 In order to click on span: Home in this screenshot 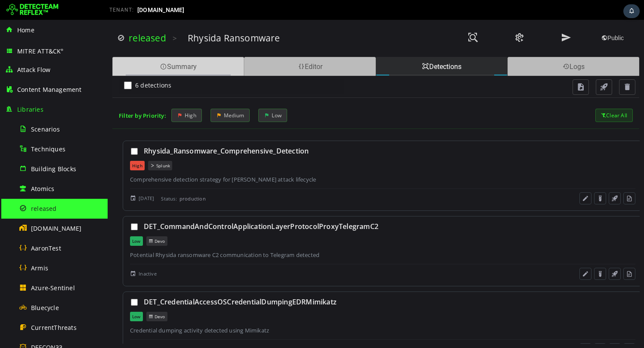, I will do `click(26, 30)`.